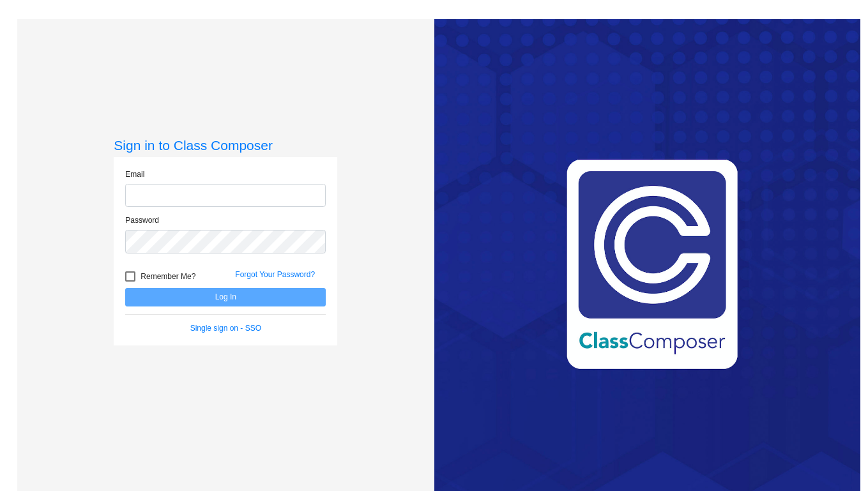 This screenshot has width=868, height=491. What do you see at coordinates (225, 328) in the screenshot?
I see `a: Single sign on - SSO` at bounding box center [225, 328].